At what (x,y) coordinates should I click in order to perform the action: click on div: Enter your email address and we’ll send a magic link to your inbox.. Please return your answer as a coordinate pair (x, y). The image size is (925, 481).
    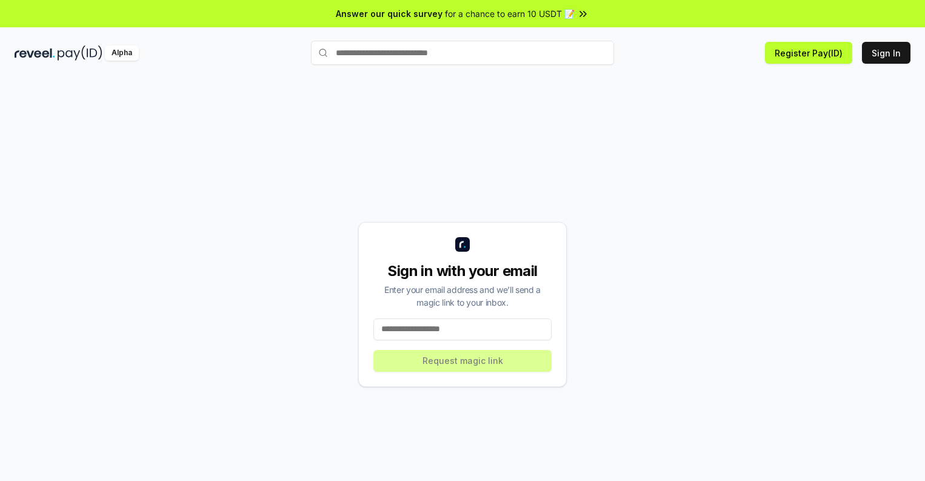
    Looking at the image, I should click on (462, 296).